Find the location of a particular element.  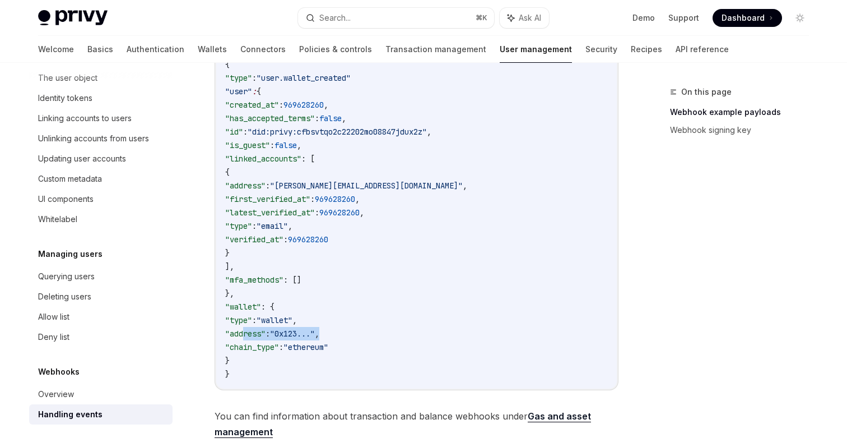

span: "chain_type" is located at coordinates (252, 347).